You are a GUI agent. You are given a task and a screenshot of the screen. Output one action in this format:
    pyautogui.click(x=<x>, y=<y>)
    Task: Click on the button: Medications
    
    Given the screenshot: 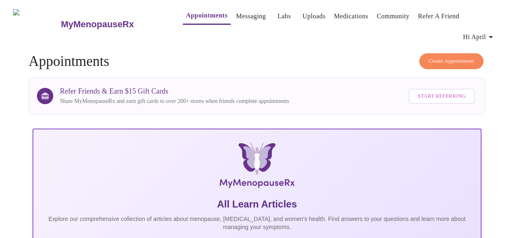 What is the action you would take?
    pyautogui.click(x=351, y=16)
    